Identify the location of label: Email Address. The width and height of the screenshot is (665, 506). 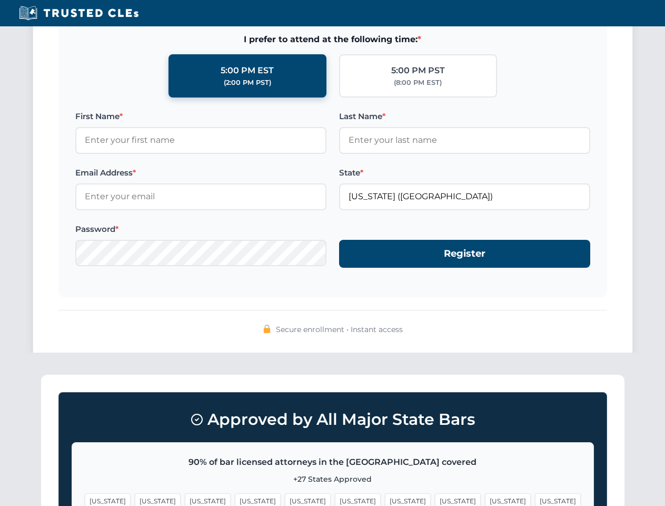
(201, 173).